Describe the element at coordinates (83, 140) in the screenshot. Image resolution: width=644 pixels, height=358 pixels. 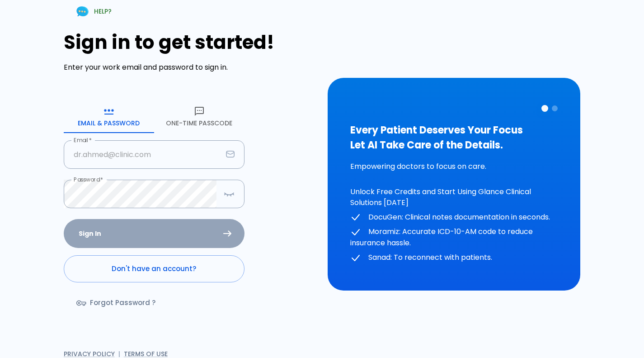
I see `label: Email` at that location.